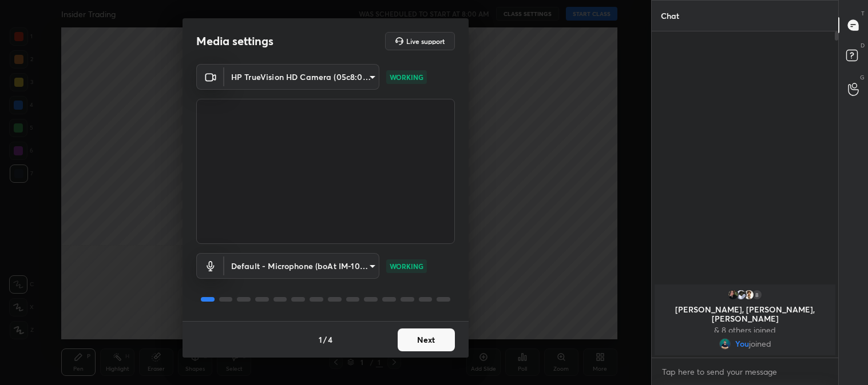 Image resolution: width=868 pixels, height=385 pixels. What do you see at coordinates (757, 295) in the screenshot?
I see `div: 8` at bounding box center [757, 295].